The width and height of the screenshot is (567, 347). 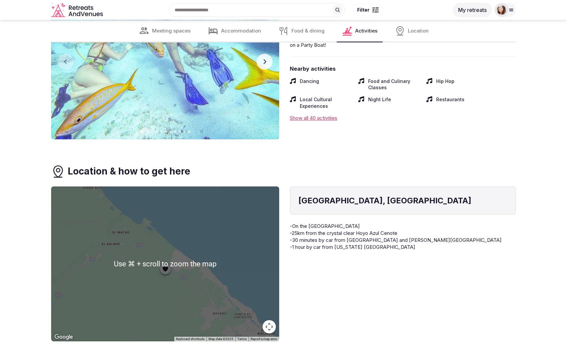 I want to click on span: Nearby activities, so click(x=403, y=69).